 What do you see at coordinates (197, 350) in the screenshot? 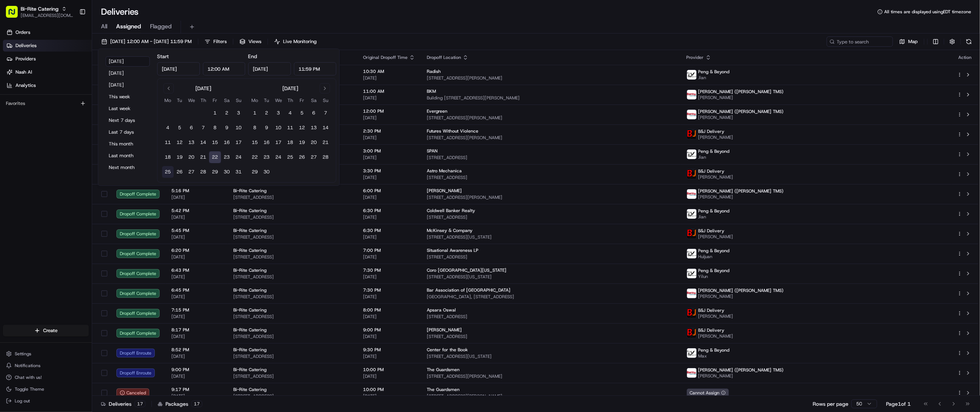
I see `span: 8:52 PM` at bounding box center [197, 350].